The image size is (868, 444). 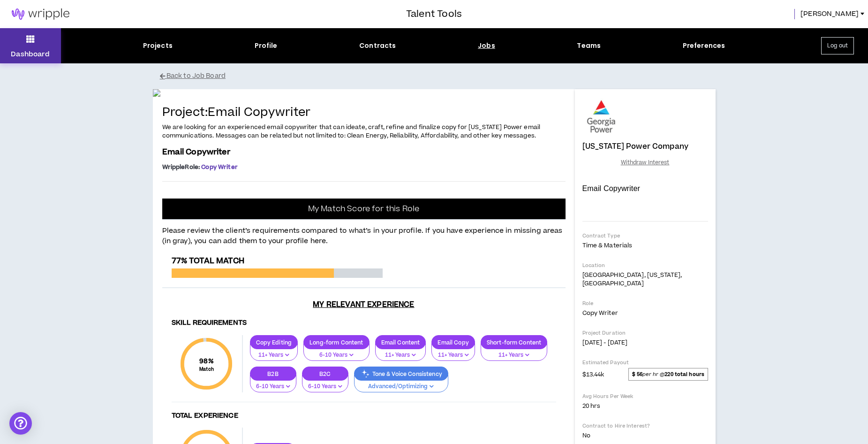 What do you see at coordinates (364, 93) in the screenshot?
I see `img: 9cYldU1Bd6BHVzuWBb6pJtCSpdcMLWUpcchFap8Y.jpg` at bounding box center [364, 93].